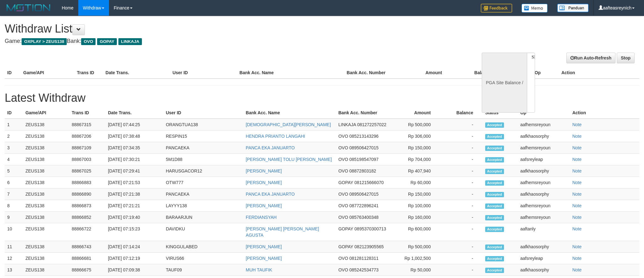  I want to click on img: panduan.png, so click(573, 8).